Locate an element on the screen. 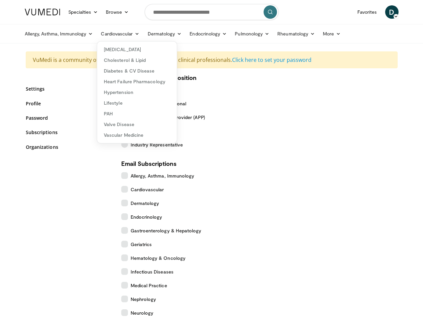 The width and height of the screenshot is (423, 321). a: PAH is located at coordinates (137, 114).